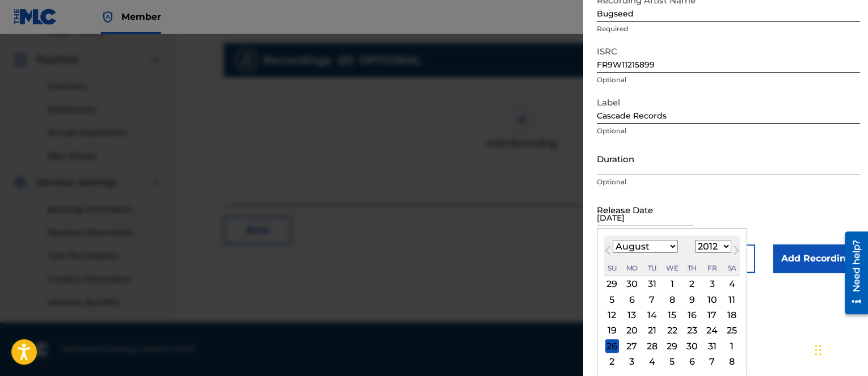  Describe the element at coordinates (692, 268) in the screenshot. I see `div: Thursday` at that location.